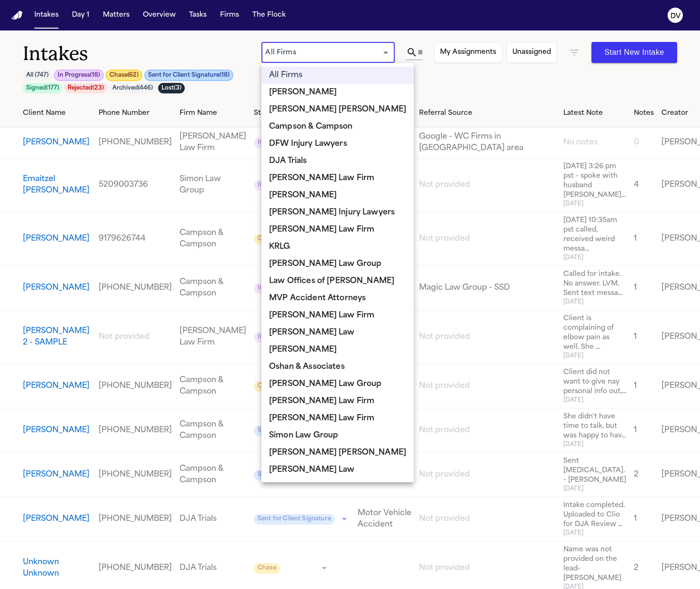 The image size is (700, 589). Describe the element at coordinates (338, 161) in the screenshot. I see `li: DJA Trials` at that location.